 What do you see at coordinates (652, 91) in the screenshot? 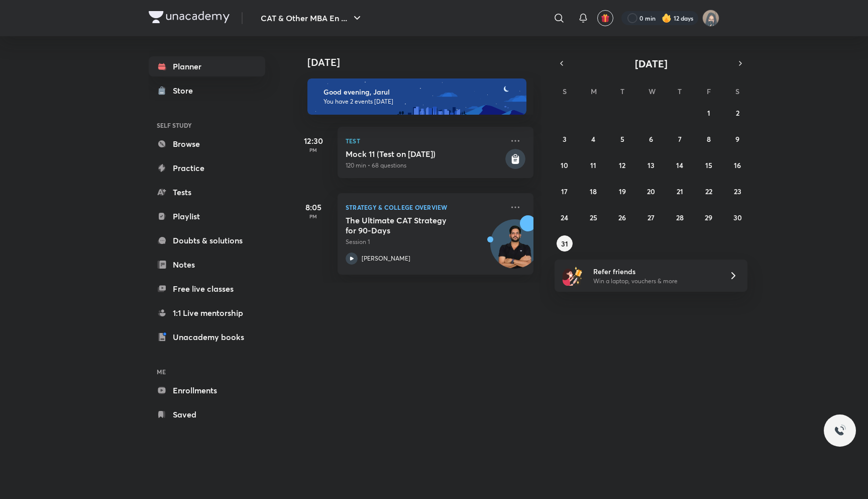
I see `abbr: Wednesday` at bounding box center [652, 91].